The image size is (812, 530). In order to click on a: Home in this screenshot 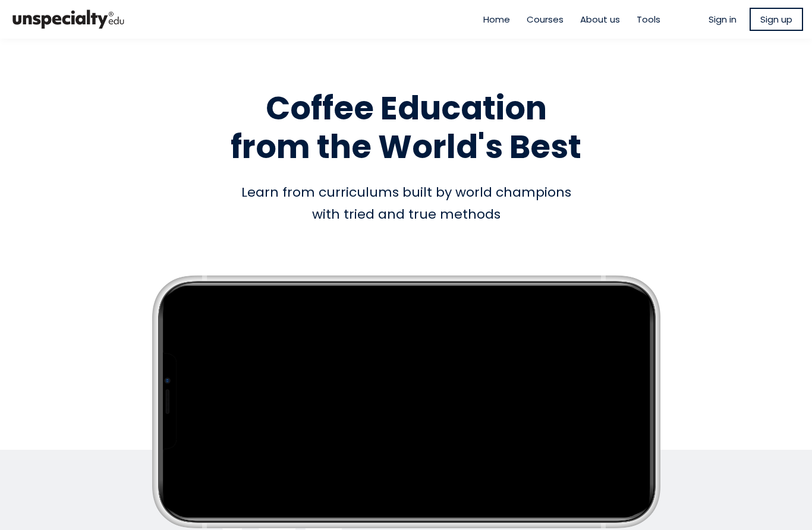, I will do `click(496, 19)`.